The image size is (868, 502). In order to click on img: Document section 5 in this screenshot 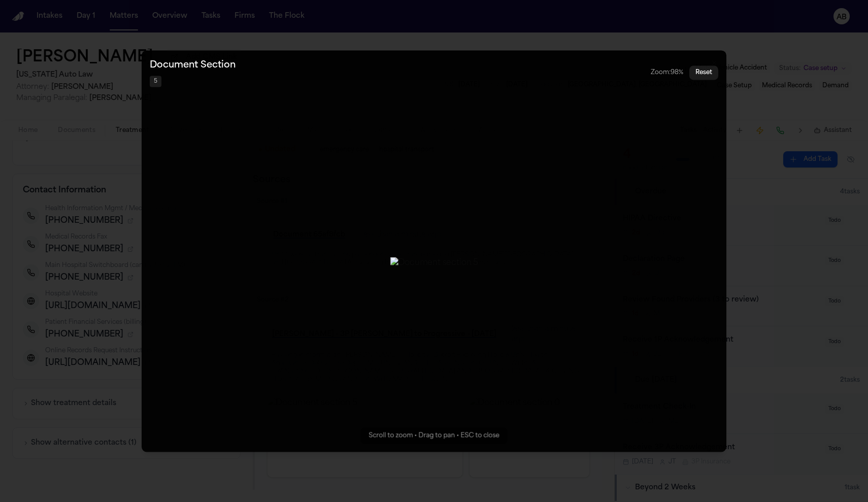, I will do `click(434, 263)`.